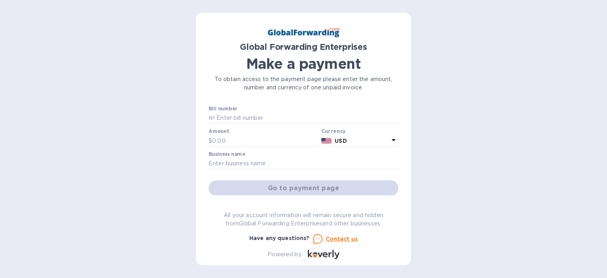 The image size is (607, 278). What do you see at coordinates (212, 118) in the screenshot?
I see `p: №` at bounding box center [212, 118].